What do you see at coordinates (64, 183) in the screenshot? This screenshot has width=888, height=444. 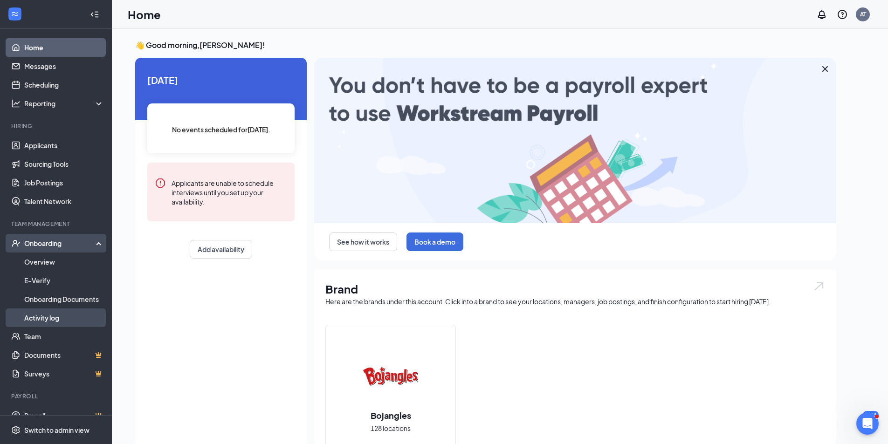 I see `a: Job Postings` at bounding box center [64, 183].